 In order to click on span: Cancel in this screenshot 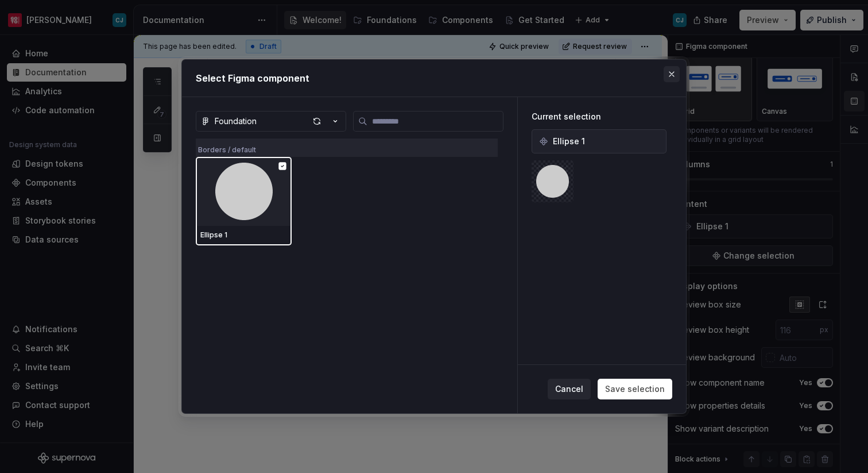, I will do `click(569, 389)`.